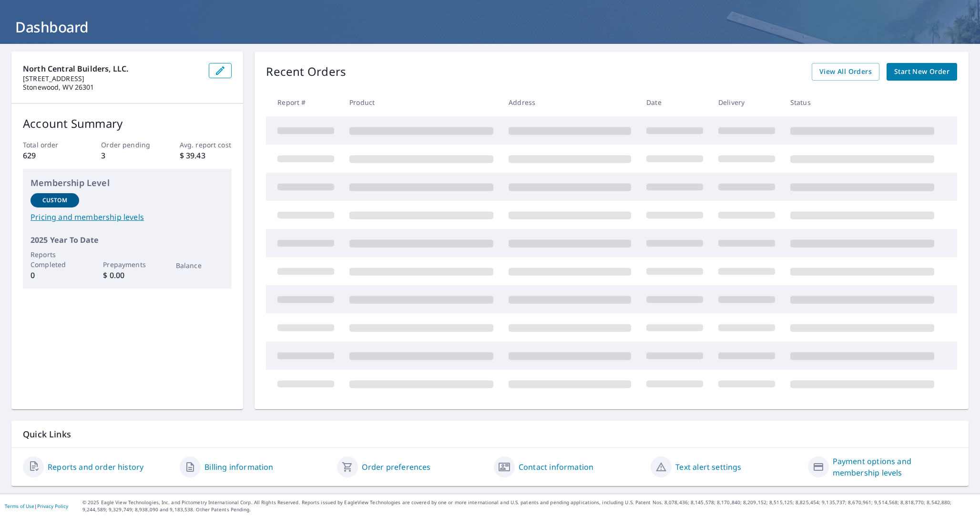 The height and width of the screenshot is (518, 980). Describe the element at coordinates (239, 467) in the screenshot. I see `a: Billing information` at that location.